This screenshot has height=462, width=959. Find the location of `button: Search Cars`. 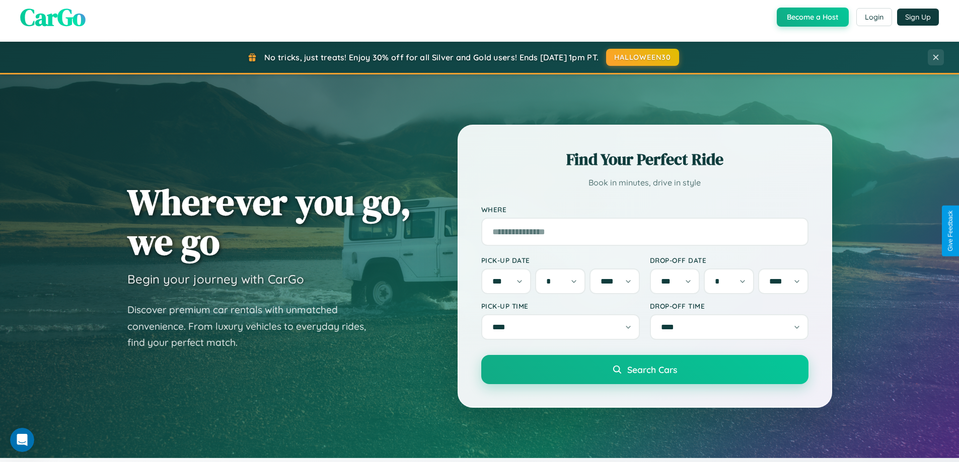

button: Search Cars is located at coordinates (645, 370).